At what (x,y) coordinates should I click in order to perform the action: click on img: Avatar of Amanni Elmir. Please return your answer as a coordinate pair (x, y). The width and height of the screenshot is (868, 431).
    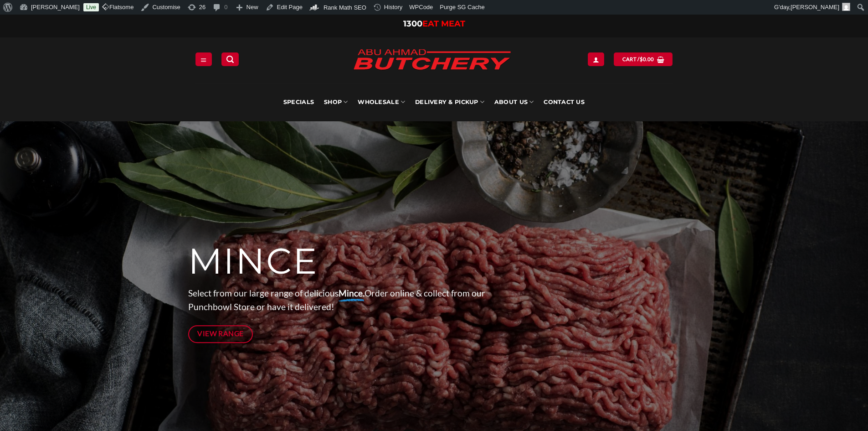
    Looking at the image, I should click on (846, 7).